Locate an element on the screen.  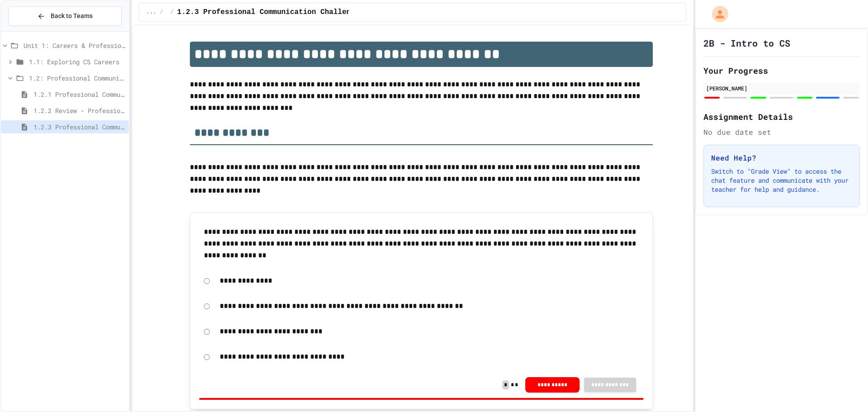
span: 1.1: Exploring CS Careers is located at coordinates (77, 62).